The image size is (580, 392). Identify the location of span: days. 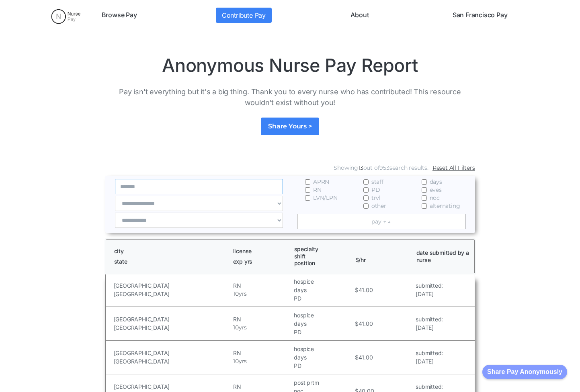
(436, 182).